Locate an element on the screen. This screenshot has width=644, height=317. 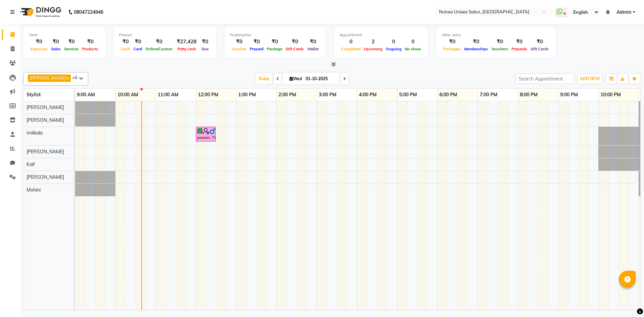
button: ADD NEW is located at coordinates (590, 79).